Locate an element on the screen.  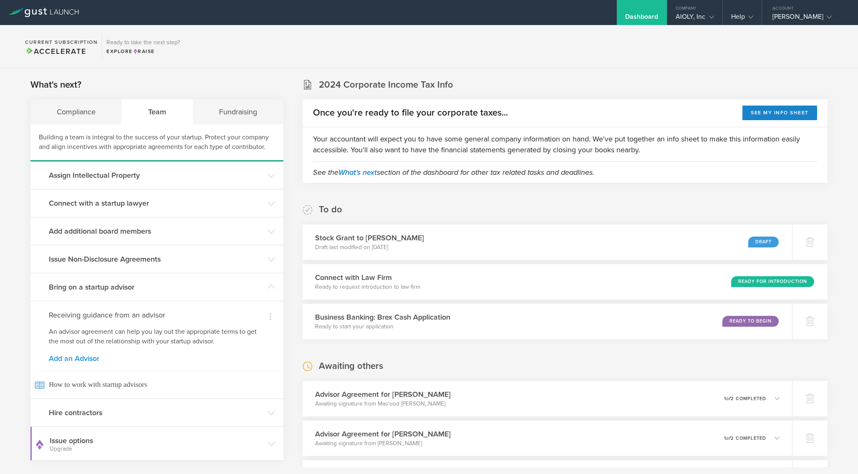
h3: Issue options is located at coordinates (157, 444).